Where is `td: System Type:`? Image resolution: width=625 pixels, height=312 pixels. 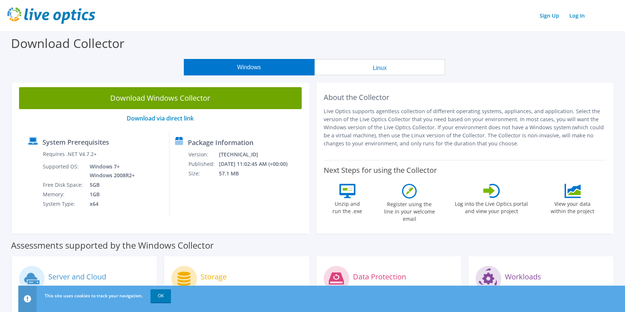
td: System Type: is located at coordinates (63, 204).